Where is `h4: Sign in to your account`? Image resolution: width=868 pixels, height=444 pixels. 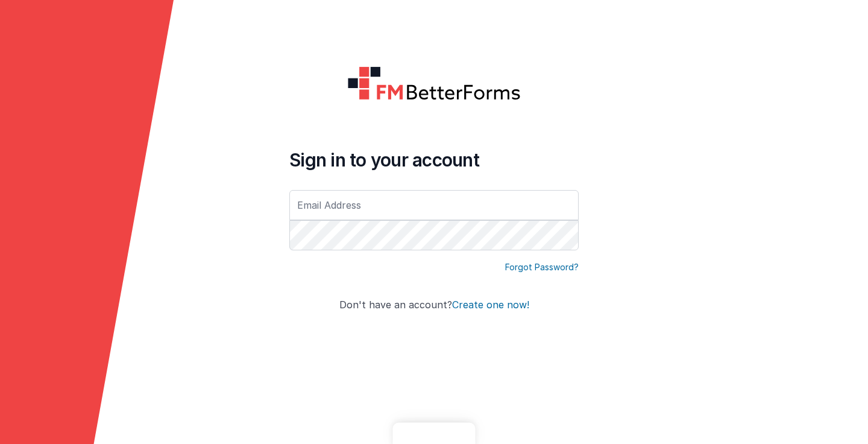 h4: Sign in to your account is located at coordinates (434, 160).